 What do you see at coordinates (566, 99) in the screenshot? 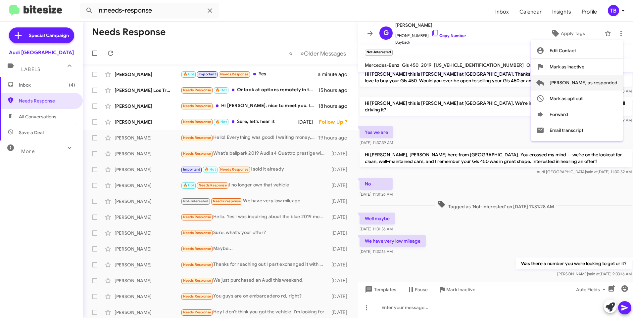
I see `span: Mark as opt out` at bounding box center [566, 99].